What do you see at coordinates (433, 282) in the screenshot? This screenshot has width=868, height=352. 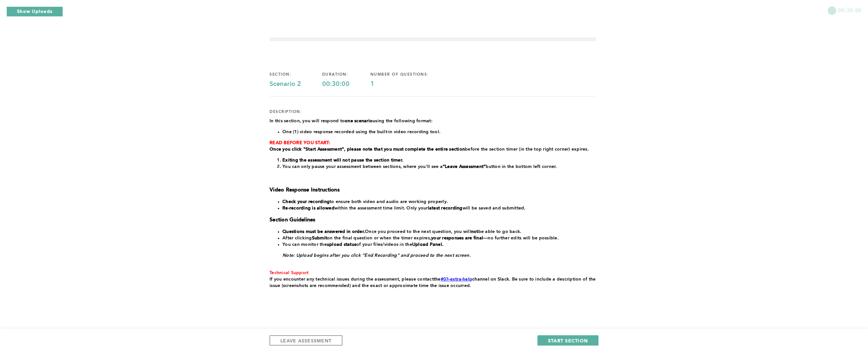 I see `span: . Be sure to include a description of the issue (screenshots are recommended) and the exact or ap...` at bounding box center [433, 282].